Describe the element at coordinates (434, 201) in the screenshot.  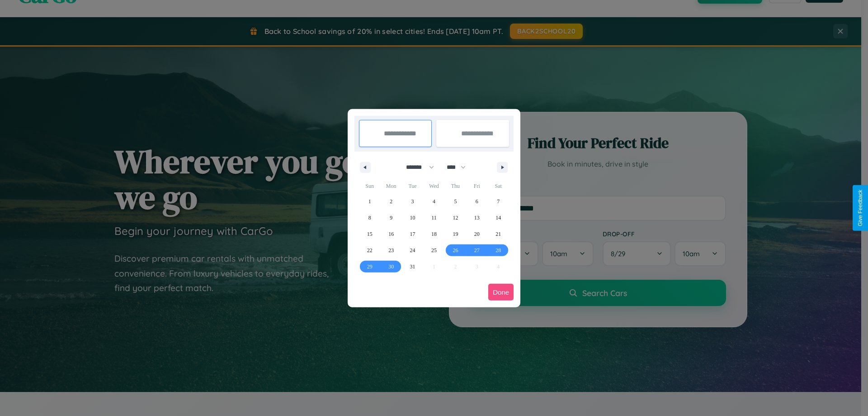
I see `button: 4` at that location.